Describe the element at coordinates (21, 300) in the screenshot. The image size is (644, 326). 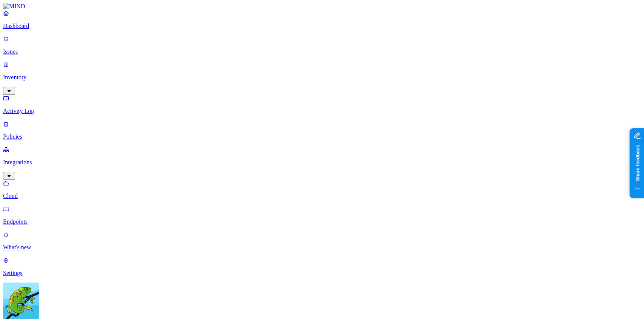
I see `img: Yuval Meshorer` at that location.